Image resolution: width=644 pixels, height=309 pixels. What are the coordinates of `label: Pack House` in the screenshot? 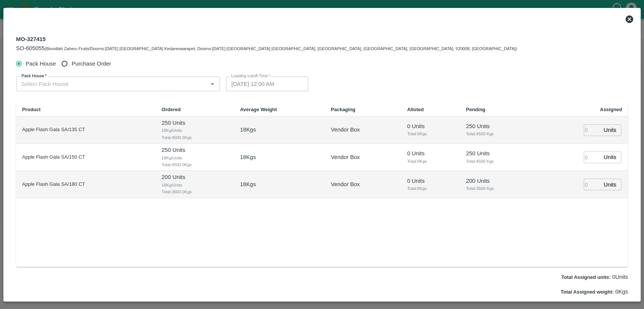 It's located at (34, 76).